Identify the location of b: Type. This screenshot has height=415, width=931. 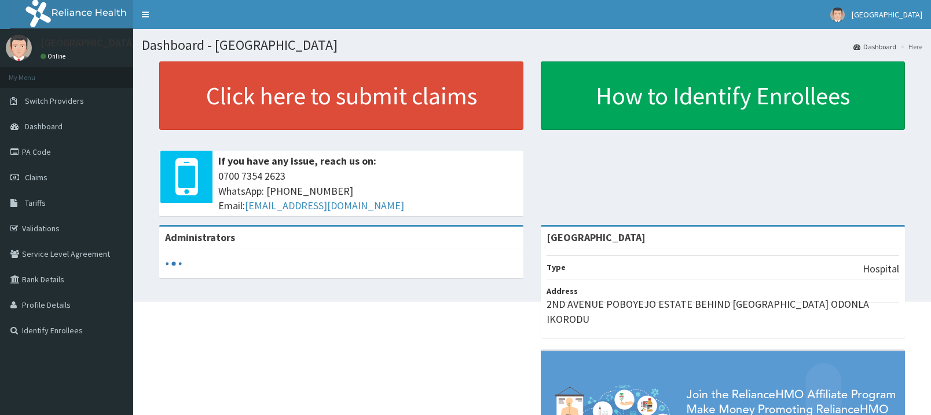
(556, 267).